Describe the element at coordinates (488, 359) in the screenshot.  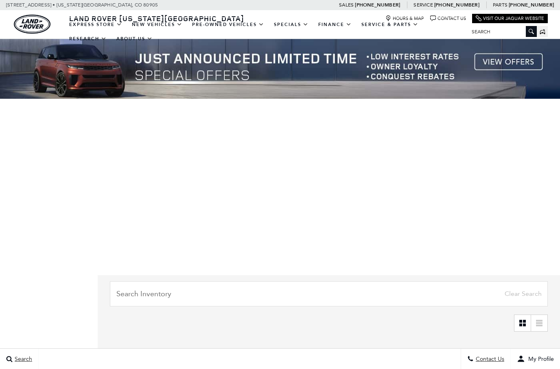
I see `span: Contact Us` at that location.